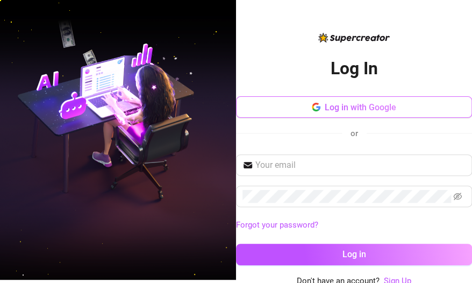 Image resolution: width=472 pixels, height=283 pixels. What do you see at coordinates (361, 107) in the screenshot?
I see `span: Log in with Google` at bounding box center [361, 107].